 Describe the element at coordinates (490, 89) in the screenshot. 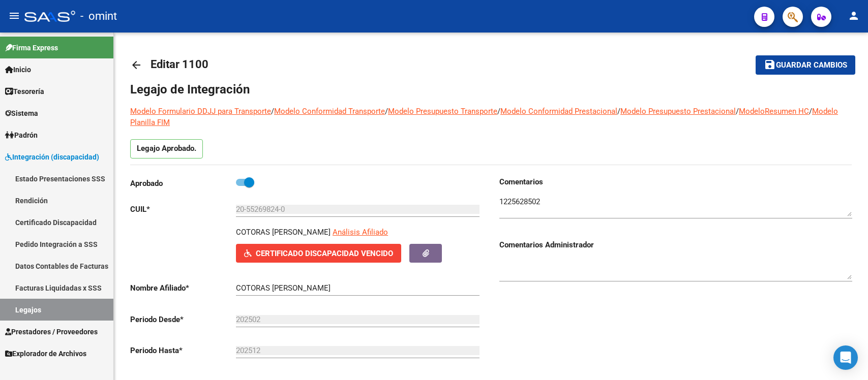

I see `h1: Legajo de Integración` at that location.